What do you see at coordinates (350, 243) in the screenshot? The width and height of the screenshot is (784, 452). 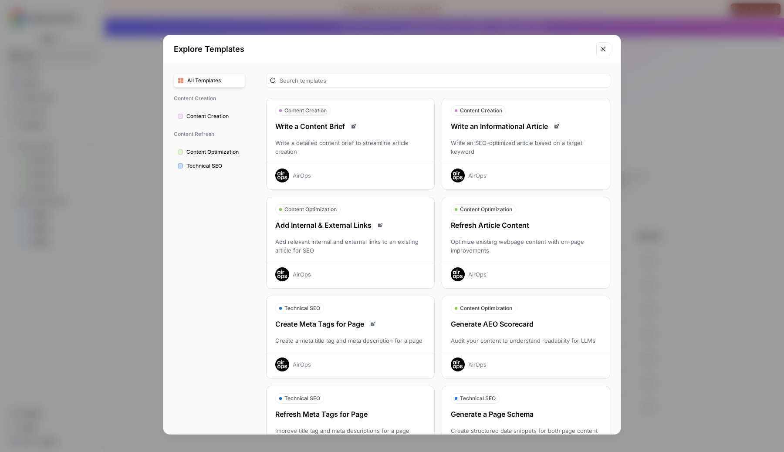 I see `button: Content OptimizationAdd Internal & External LinksRead docsAdd relevant internal and external link...` at bounding box center [350, 243].